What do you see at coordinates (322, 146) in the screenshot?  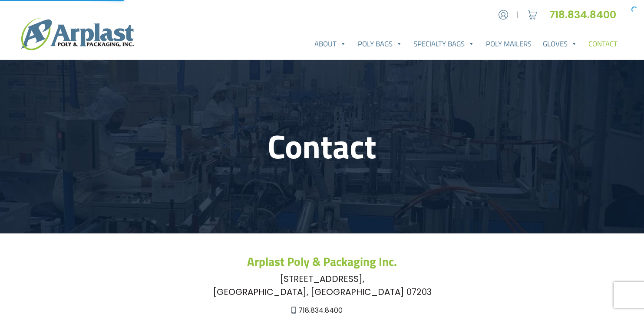 I see `h1: Contact` at bounding box center [322, 146].